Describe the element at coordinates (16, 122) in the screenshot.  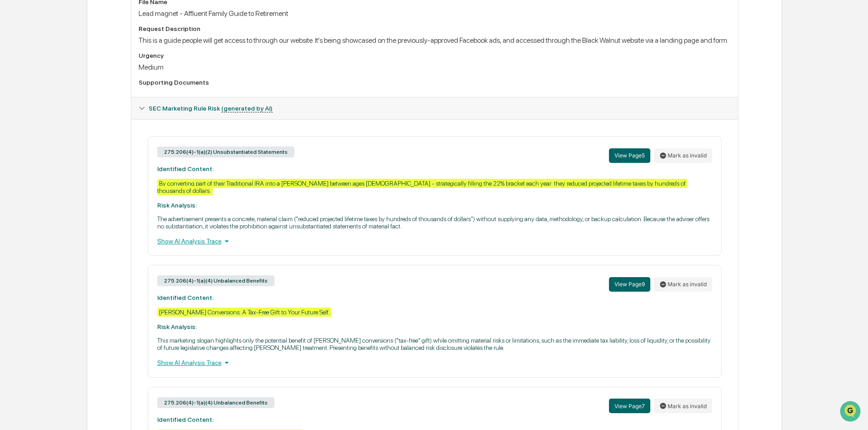
I see `img: Joel Crampton` at that location.